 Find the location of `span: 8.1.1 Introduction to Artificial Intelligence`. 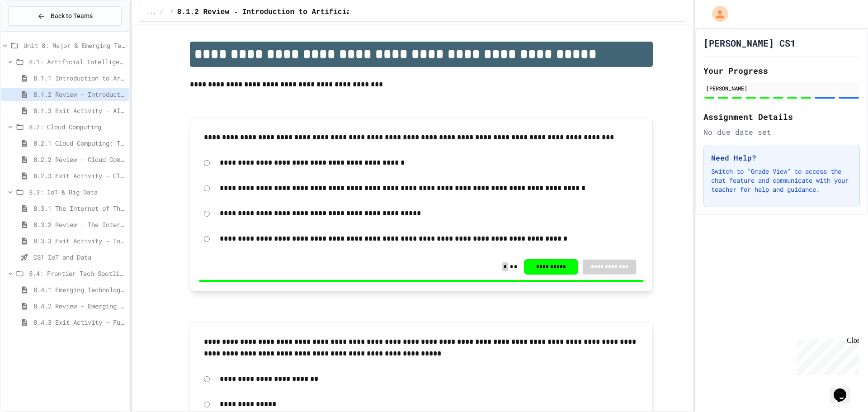

span: 8.1.1 Introduction to Artificial Intelligence is located at coordinates (79, 78).